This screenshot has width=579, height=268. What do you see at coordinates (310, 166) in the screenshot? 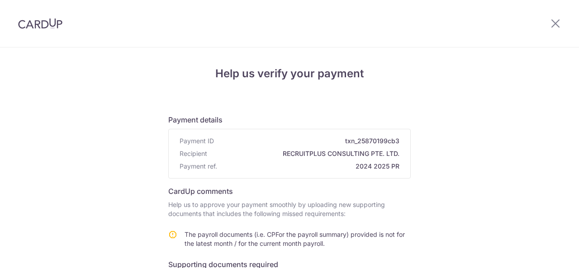
I see `span: 2024 2025 PR` at bounding box center [310, 166].